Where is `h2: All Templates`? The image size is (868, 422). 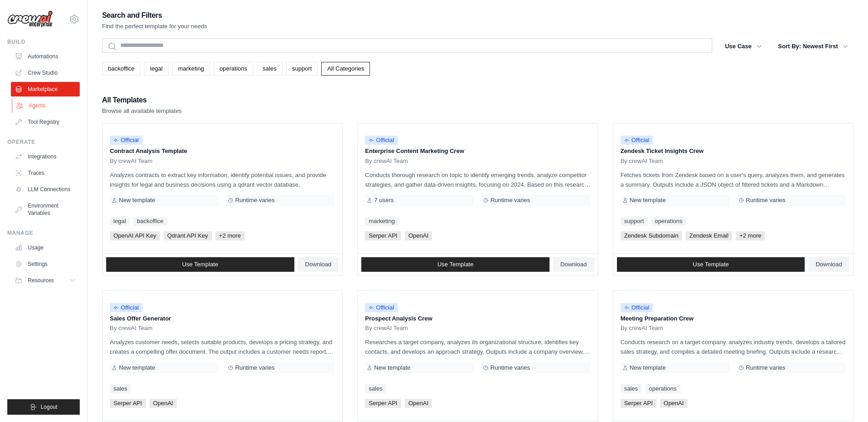 h2: All Templates is located at coordinates (142, 100).